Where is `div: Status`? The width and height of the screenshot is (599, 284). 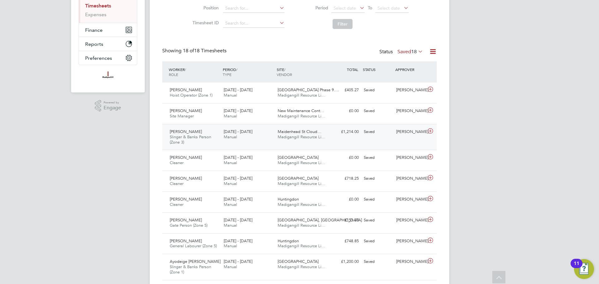 div: Status is located at coordinates (402, 52).